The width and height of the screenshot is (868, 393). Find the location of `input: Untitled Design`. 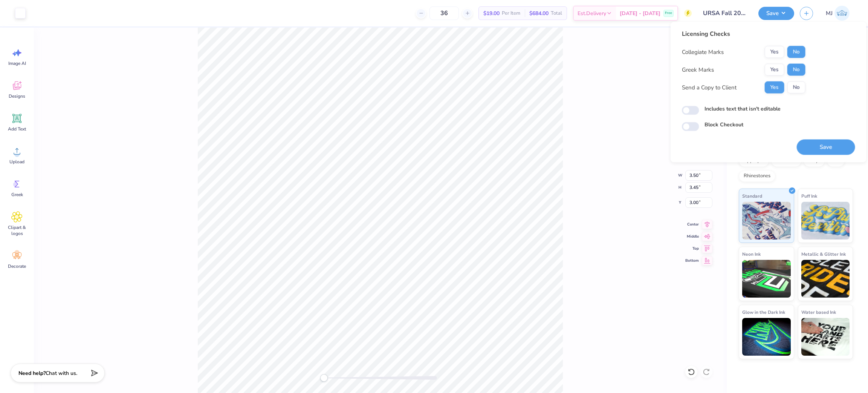

input: Untitled Design is located at coordinates (725, 13).